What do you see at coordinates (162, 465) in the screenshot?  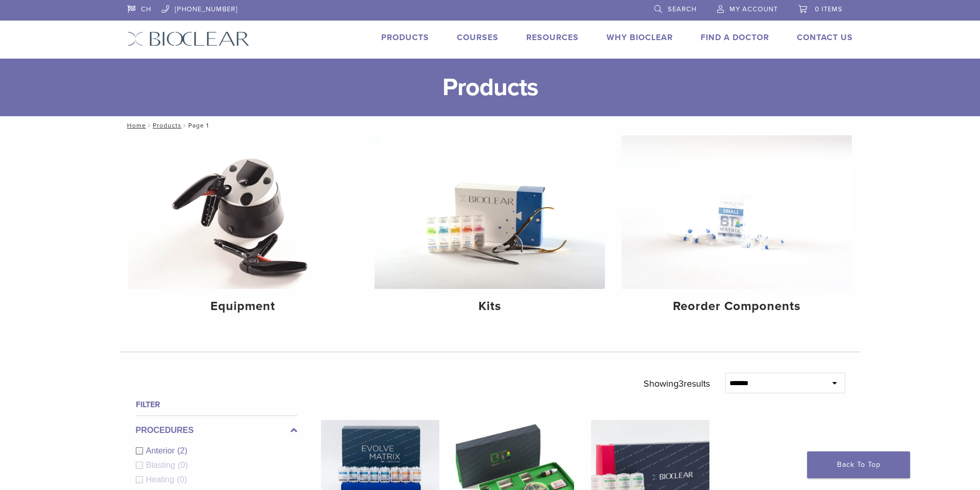 I see `span: Blasting` at bounding box center [162, 465].